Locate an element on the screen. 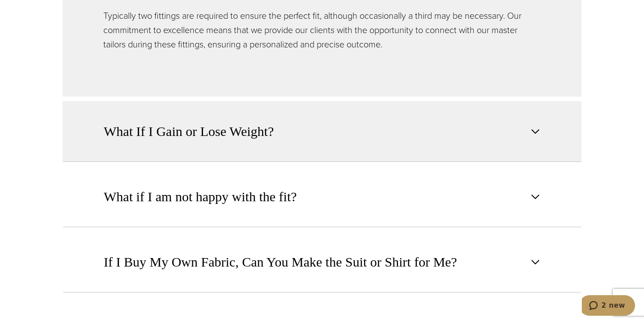 The image size is (644, 322). p: Typically two fittings are required to ensure the perfect fit, although occasionally a third may ... is located at coordinates (322, 30).